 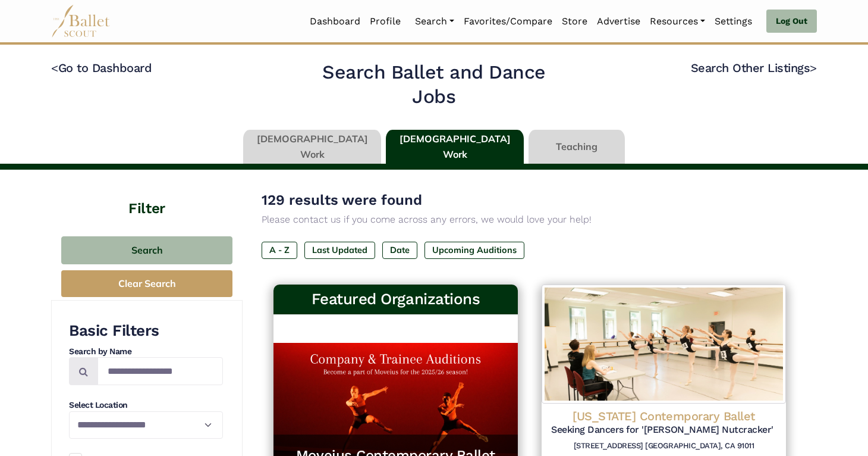 What do you see at coordinates (160, 370) in the screenshot?
I see `input: Search by names...` at bounding box center [160, 370].